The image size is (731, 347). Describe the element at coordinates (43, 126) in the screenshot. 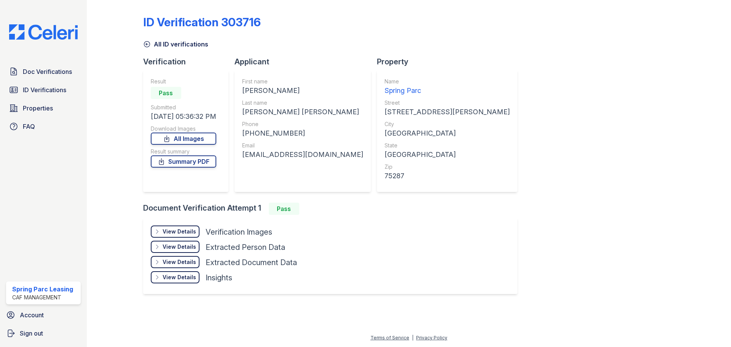

I see `a: FAQ` at that location.